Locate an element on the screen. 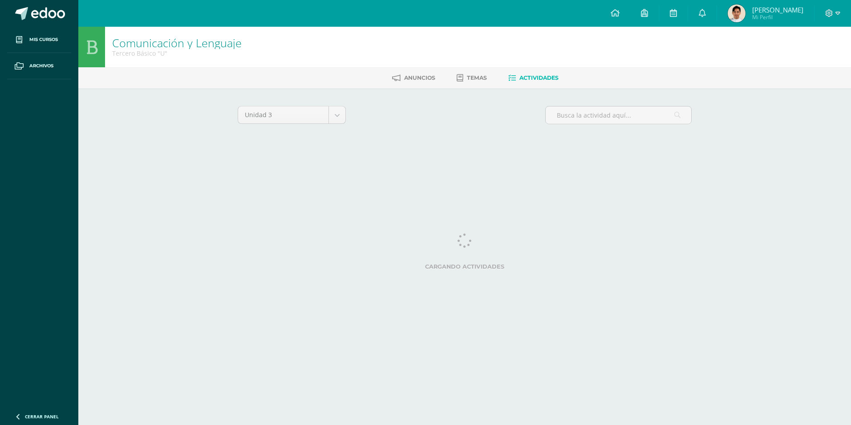 The height and width of the screenshot is (425, 851). span: Anuncios is located at coordinates (420, 77).